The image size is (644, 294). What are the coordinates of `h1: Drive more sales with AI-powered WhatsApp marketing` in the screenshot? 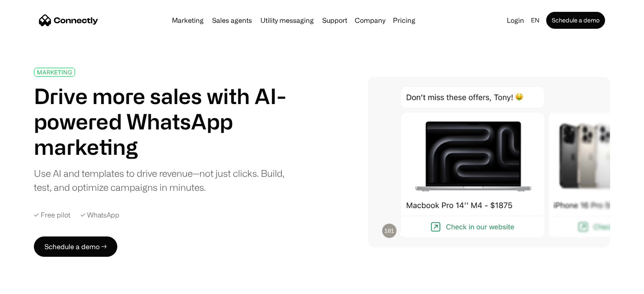 It's located at (165, 121).